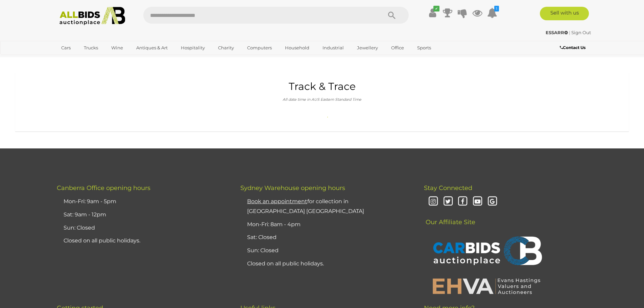 This screenshot has width=644, height=308. What do you see at coordinates (556, 32) in the screenshot?
I see `strong: ESSARR` at bounding box center [556, 32].